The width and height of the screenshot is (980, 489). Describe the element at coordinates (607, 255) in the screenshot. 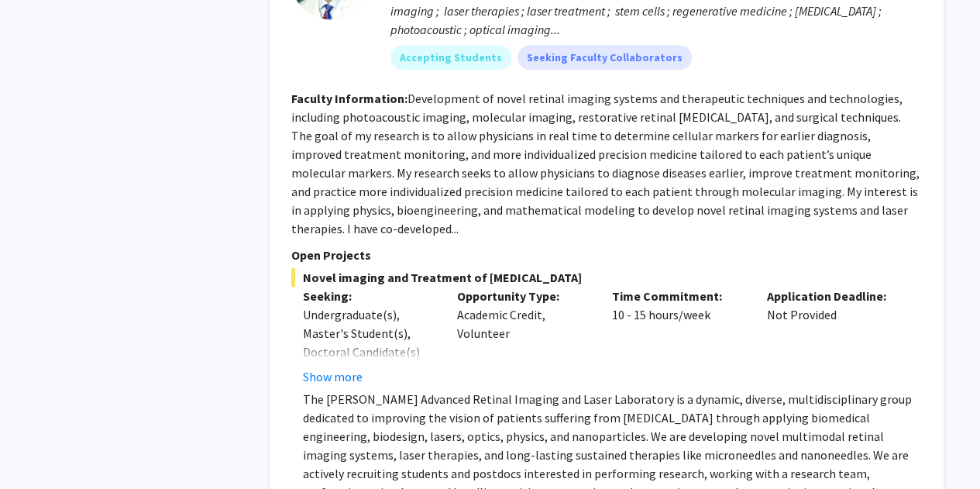

I see `p: Open Projects` at that location.